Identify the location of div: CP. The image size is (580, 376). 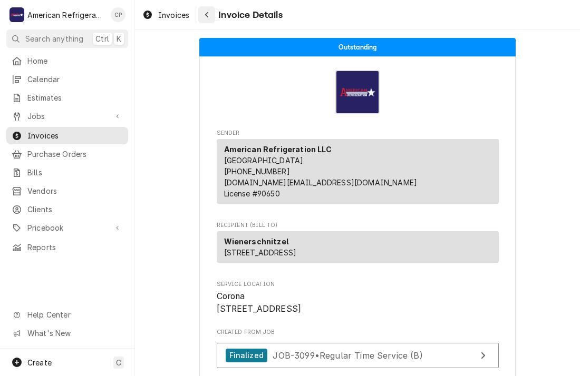
(118, 15).